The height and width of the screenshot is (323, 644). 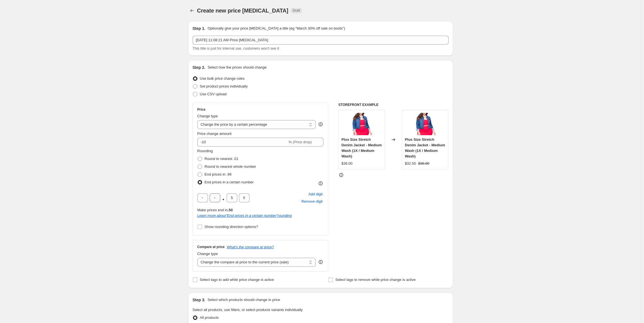 What do you see at coordinates (312, 202) in the screenshot?
I see `span: Remove digit` at bounding box center [312, 202].